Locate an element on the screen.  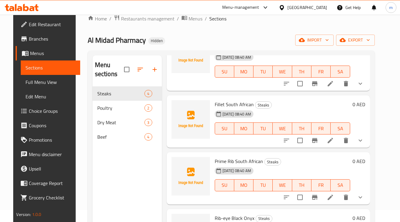
span: MO is located at coordinates (244, 72).